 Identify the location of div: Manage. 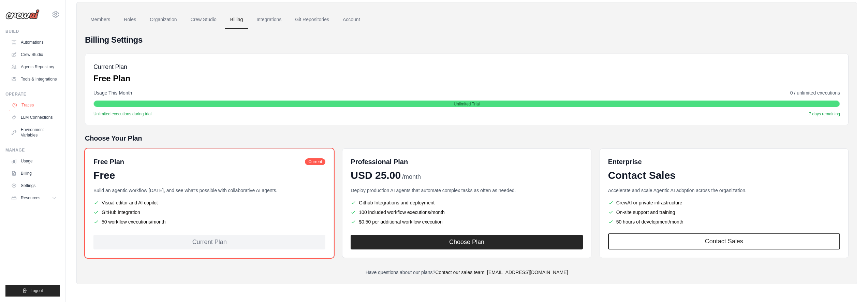
(32, 150).